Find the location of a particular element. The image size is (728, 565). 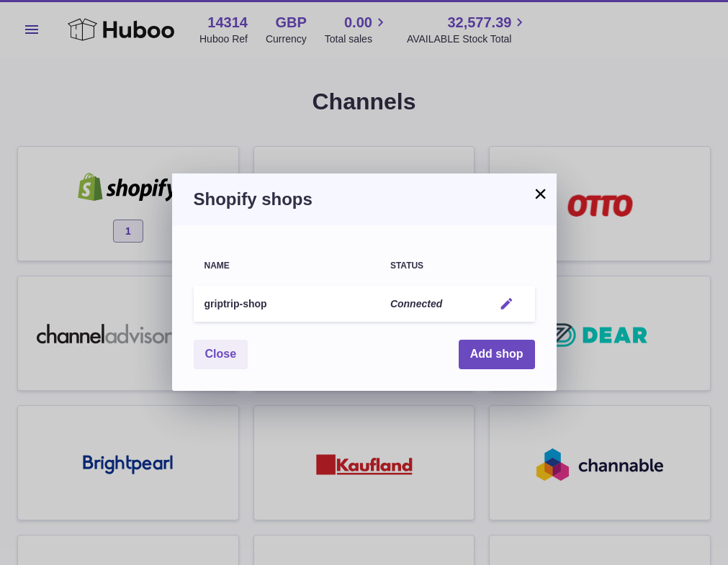

td: griptrip-shop is located at coordinates (287, 304).